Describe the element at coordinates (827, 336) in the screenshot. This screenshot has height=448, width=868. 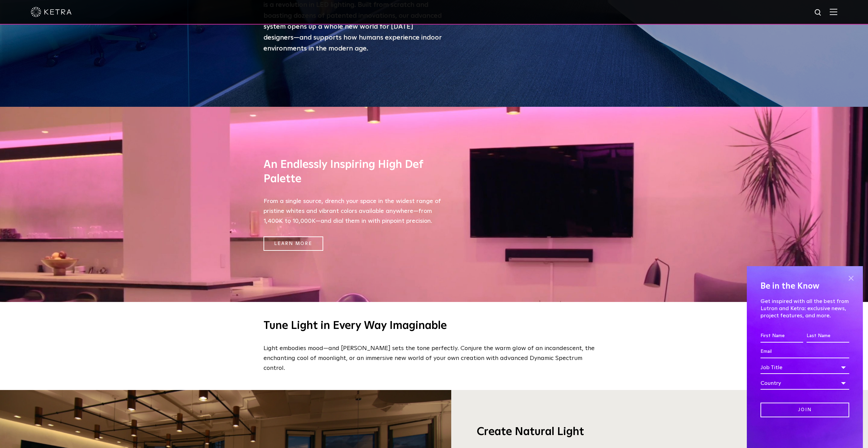
I see `input: Last Name` at that location.